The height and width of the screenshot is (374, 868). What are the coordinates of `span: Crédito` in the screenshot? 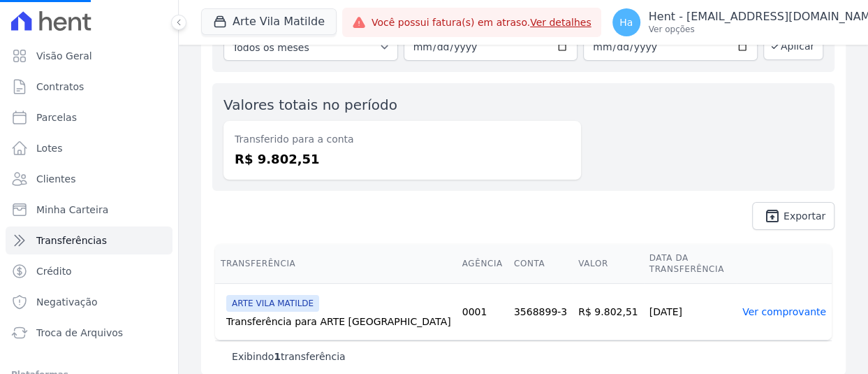 It's located at (53, 271).